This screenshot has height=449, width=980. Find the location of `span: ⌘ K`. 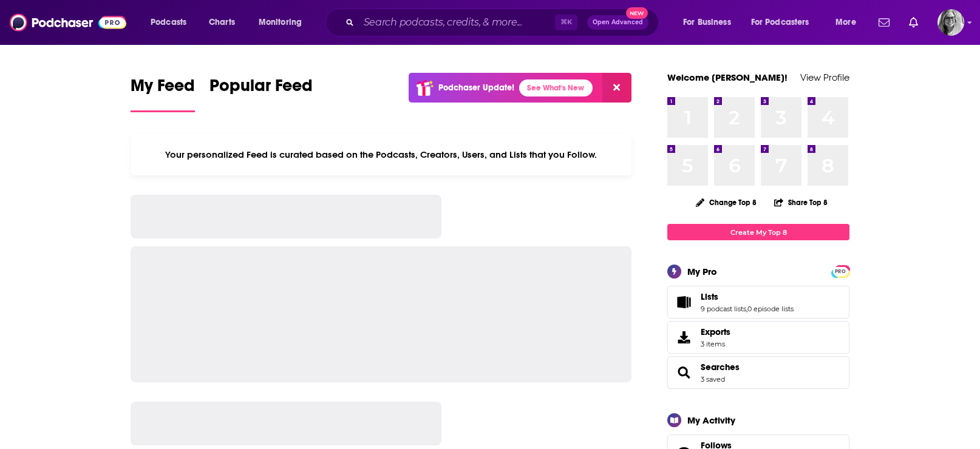

span: ⌘ K is located at coordinates (566, 22).